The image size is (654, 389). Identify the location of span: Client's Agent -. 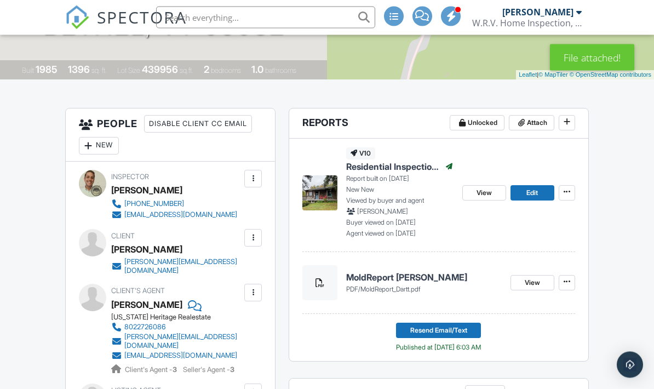
(152, 370).